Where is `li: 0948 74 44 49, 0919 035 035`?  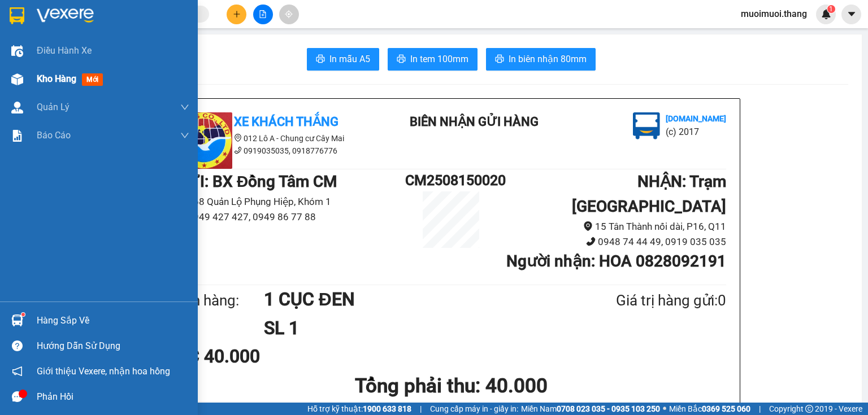
li: 0948 74 44 49, 0919 035 035 is located at coordinates (611, 242).